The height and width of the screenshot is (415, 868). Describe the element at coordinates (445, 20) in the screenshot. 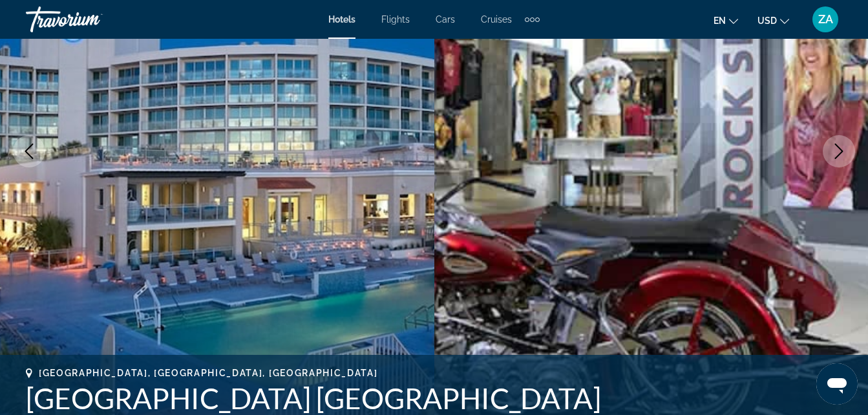

I see `a: Cars` at that location.